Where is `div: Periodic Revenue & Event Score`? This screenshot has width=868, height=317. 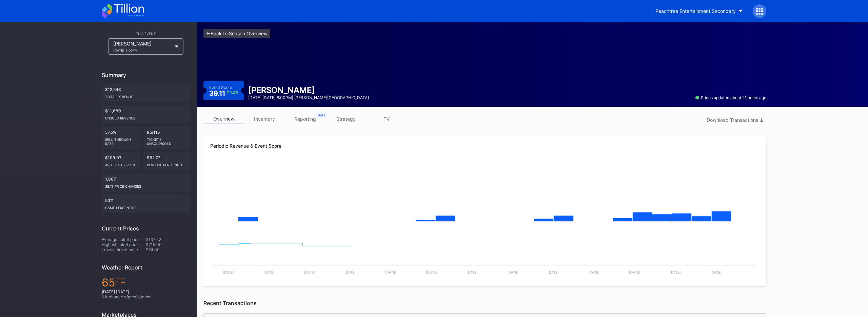
div: Periodic Revenue & Event Score is located at coordinates (485, 145).